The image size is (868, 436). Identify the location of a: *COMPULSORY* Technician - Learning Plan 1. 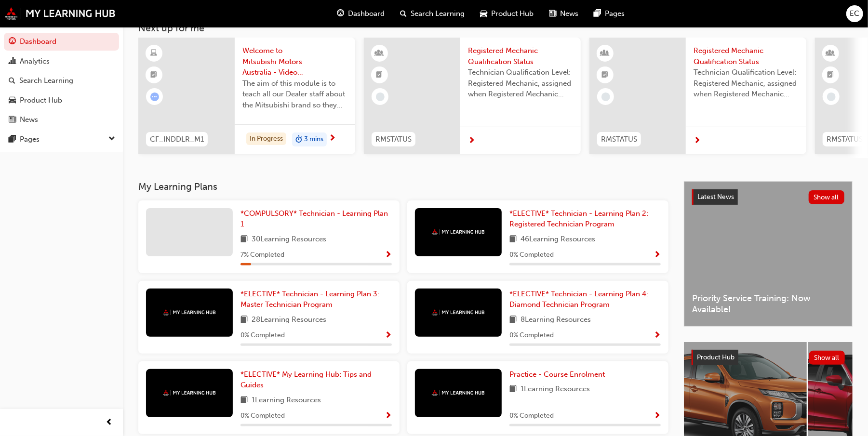
(316, 219).